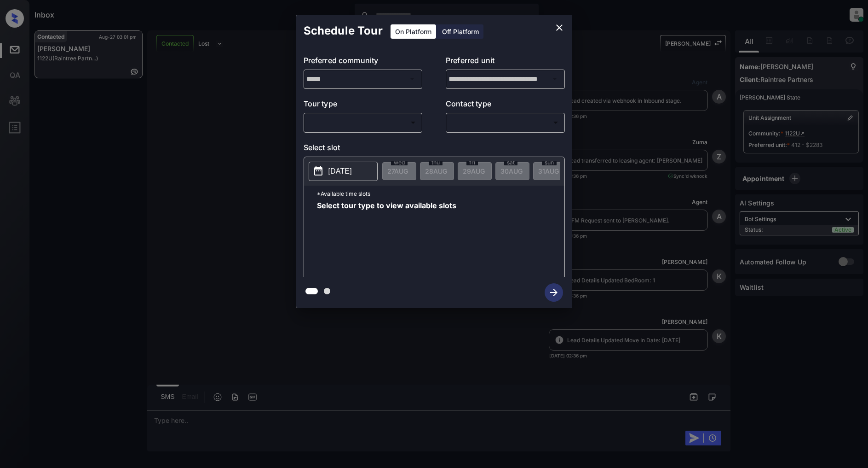 The height and width of the screenshot is (468, 868). Describe the element at coordinates (413, 31) in the screenshot. I see `div: On Platform` at that location.